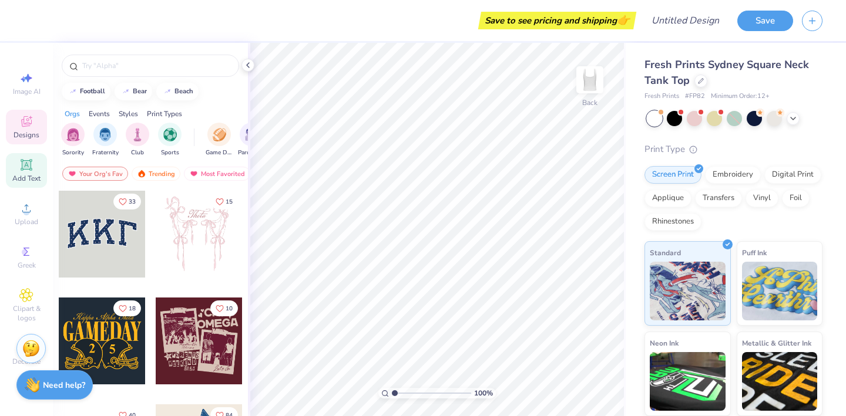 The height and width of the screenshot is (416, 846). Describe the element at coordinates (26, 362) in the screenshot. I see `span: Decorate` at that location.